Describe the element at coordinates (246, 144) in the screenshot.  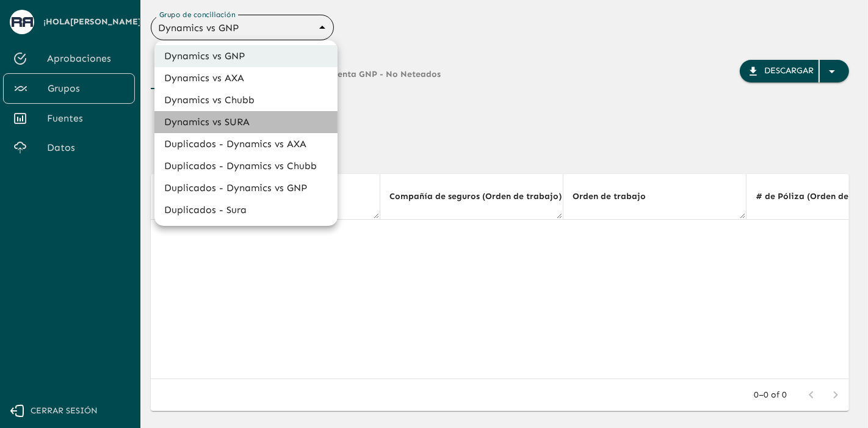
I see `li: Duplicados - Dynamics vs AXA` at that location.